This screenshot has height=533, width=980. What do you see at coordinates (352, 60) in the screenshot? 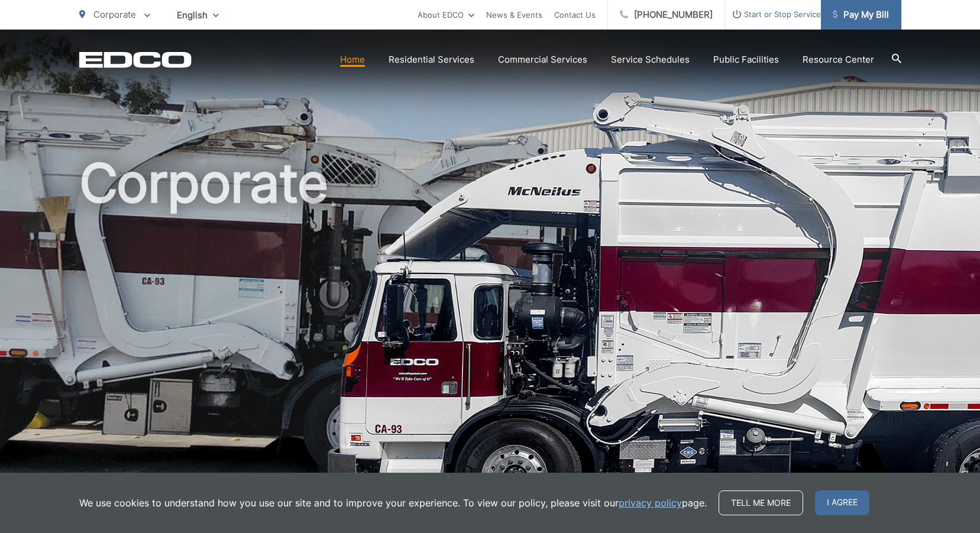
I see `a: Home` at bounding box center [352, 60].